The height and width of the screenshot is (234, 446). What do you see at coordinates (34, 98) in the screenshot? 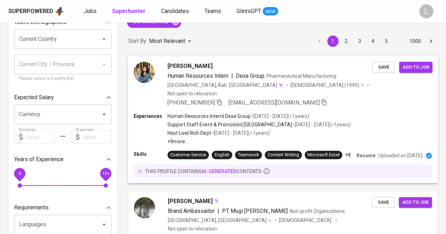
I see `p: Expected Salary` at bounding box center [34, 98].